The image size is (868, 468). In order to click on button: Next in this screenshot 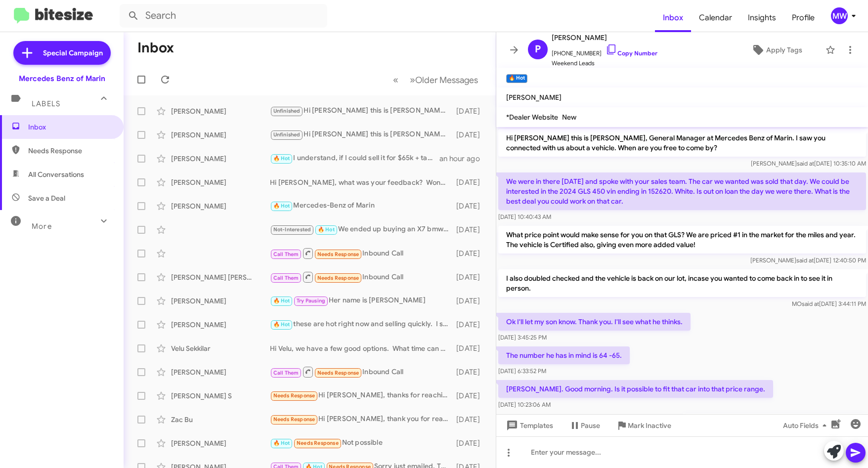, I will do `click(444, 79)`.